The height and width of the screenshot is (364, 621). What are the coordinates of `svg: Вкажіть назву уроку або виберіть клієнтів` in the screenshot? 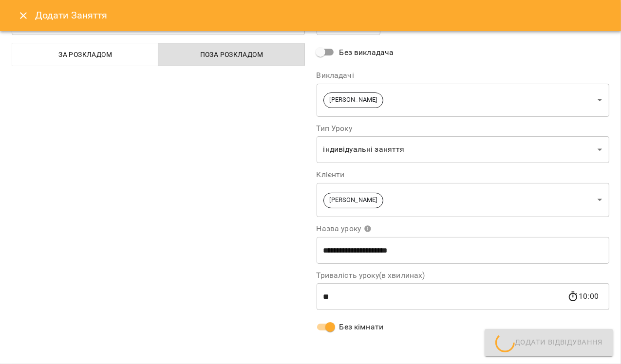 It's located at (367, 229).